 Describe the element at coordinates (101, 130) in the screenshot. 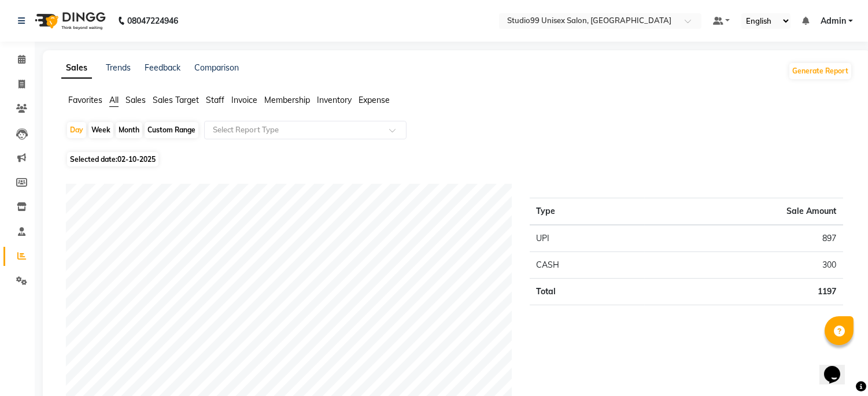

I see `div: Week` at that location.